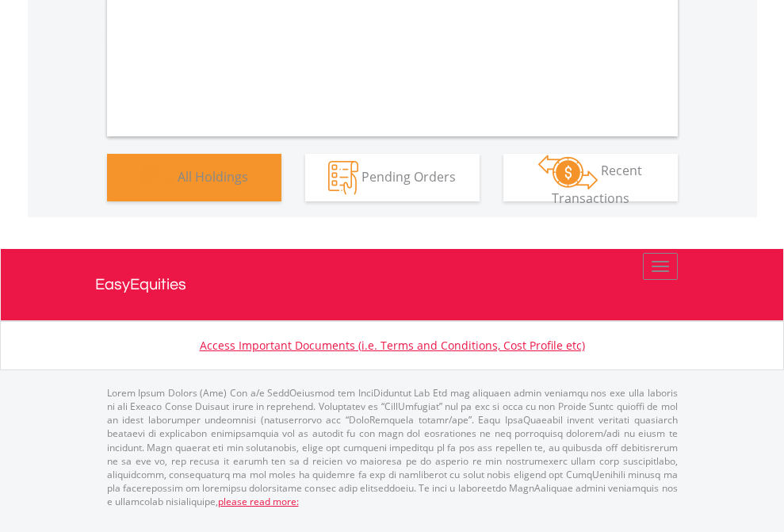  I want to click on button: All Holdings, so click(194, 178).